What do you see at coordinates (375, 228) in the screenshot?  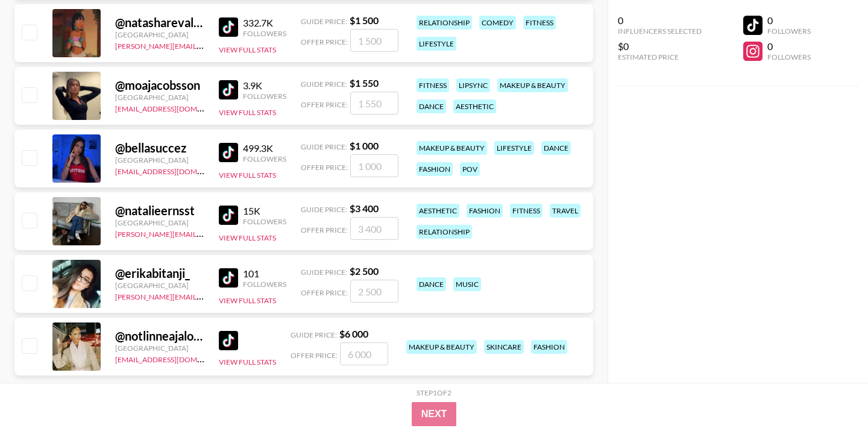 I see `input: 3 400` at bounding box center [375, 228].